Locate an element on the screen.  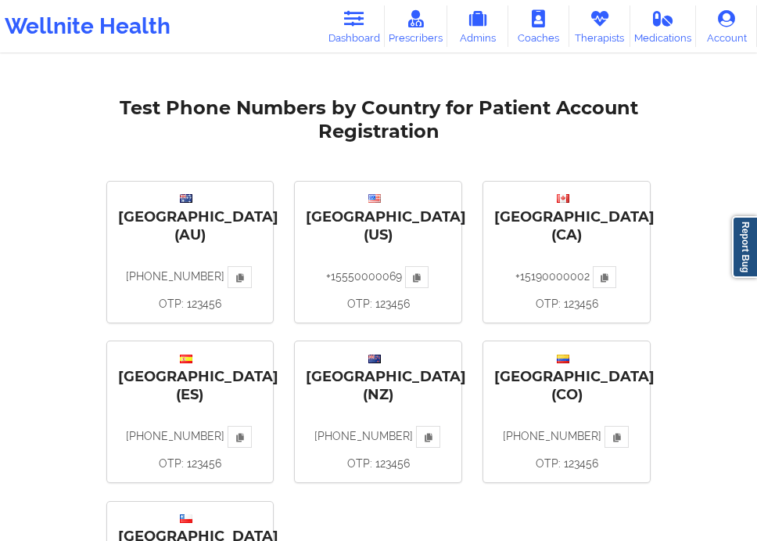
a: Account is located at coordinates (727, 26).